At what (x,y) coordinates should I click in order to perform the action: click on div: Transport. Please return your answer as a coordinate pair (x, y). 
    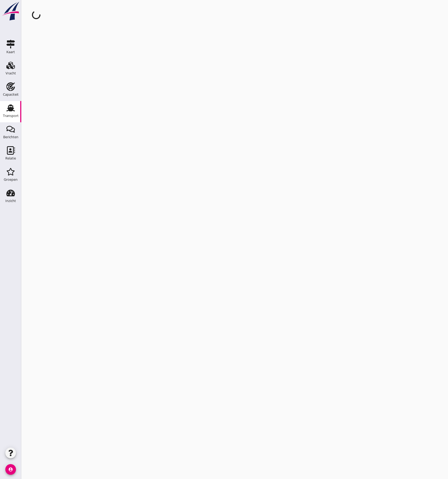
    Looking at the image, I should click on (11, 116).